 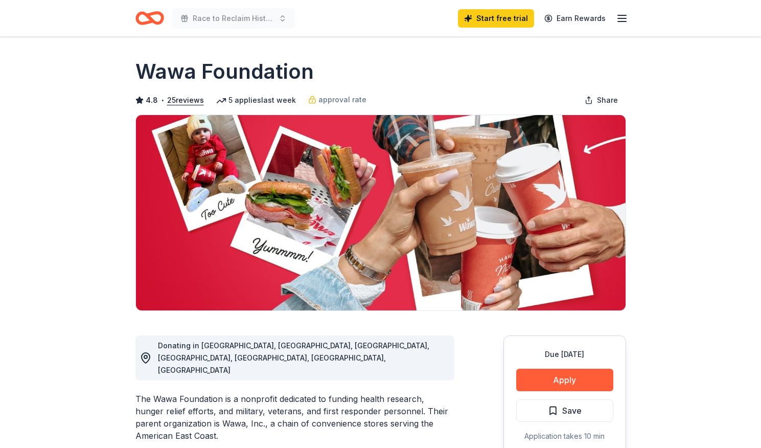 I want to click on button: Save, so click(x=565, y=411).